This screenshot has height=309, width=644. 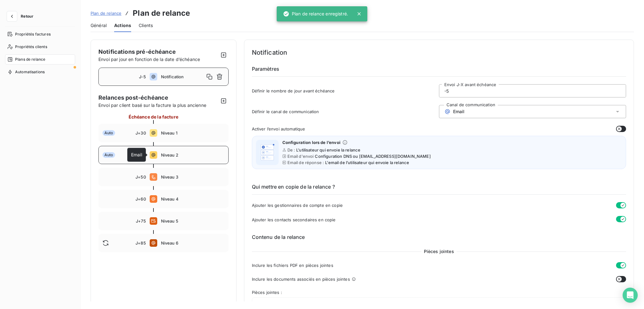 What do you see at coordinates (367, 162) in the screenshot?
I see `span: L’email de l’utilisateur qui envoie la relance` at bounding box center [367, 162].